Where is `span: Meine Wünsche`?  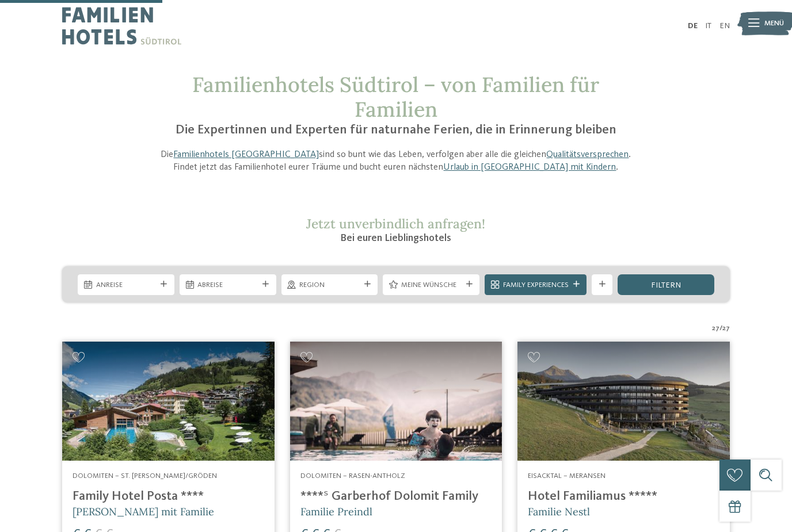
span: Meine Wünsche is located at coordinates (431, 285).